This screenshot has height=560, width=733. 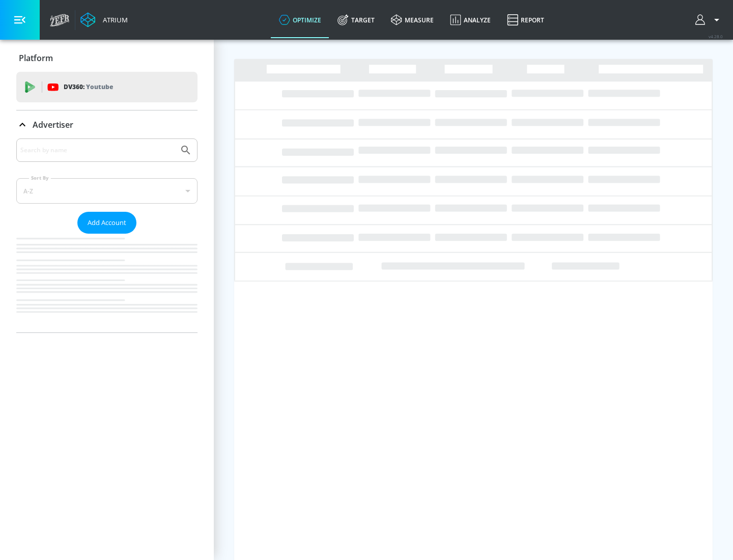 I want to click on p: DV360:, so click(x=88, y=87).